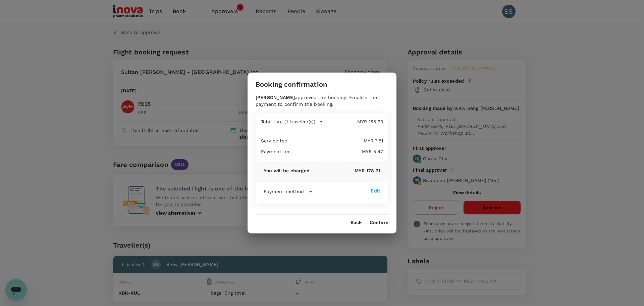  Describe the element at coordinates (353, 122) in the screenshot. I see `p: MYR 165.23` at that location.